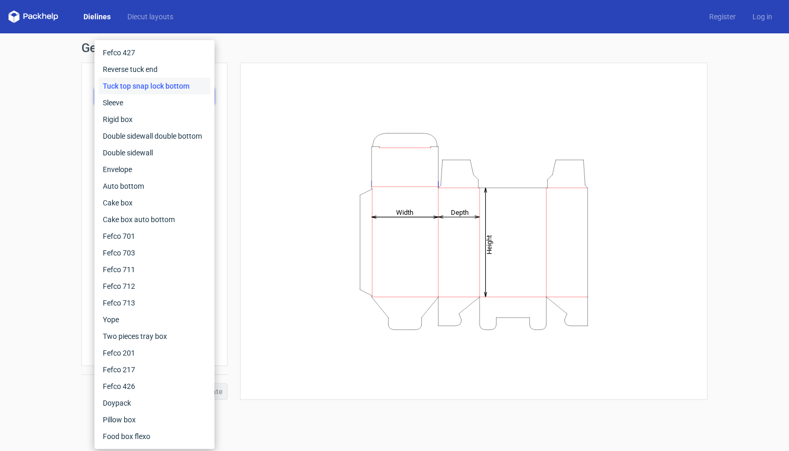  I want to click on a: Diecut layouts, so click(150, 17).